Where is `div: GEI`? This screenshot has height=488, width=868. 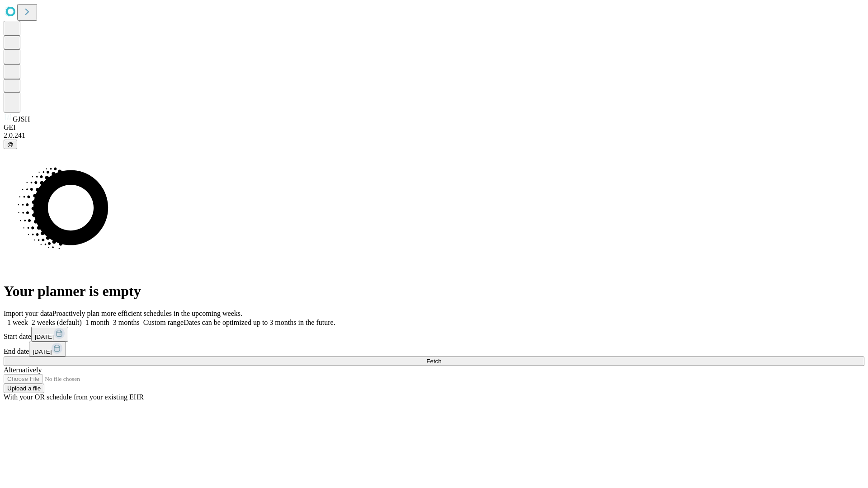
div: GEI is located at coordinates (434, 128).